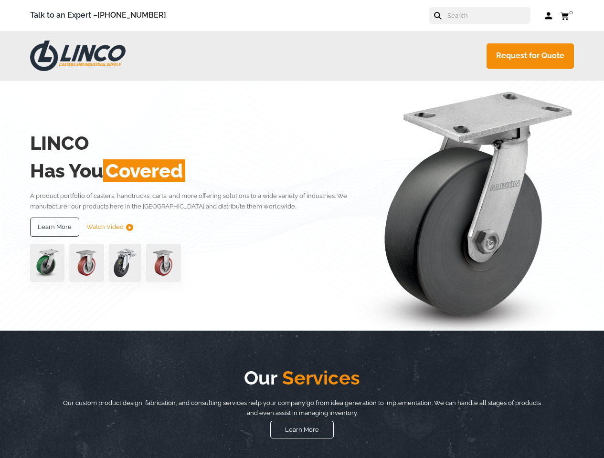 This screenshot has height=458, width=604. Describe the element at coordinates (567, 15) in the screenshot. I see `a: 0` at that location.